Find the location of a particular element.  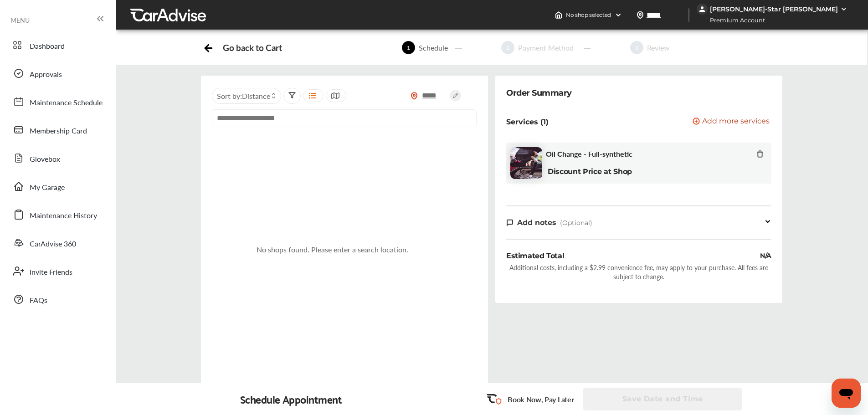

span: Add notes is located at coordinates (537, 222).